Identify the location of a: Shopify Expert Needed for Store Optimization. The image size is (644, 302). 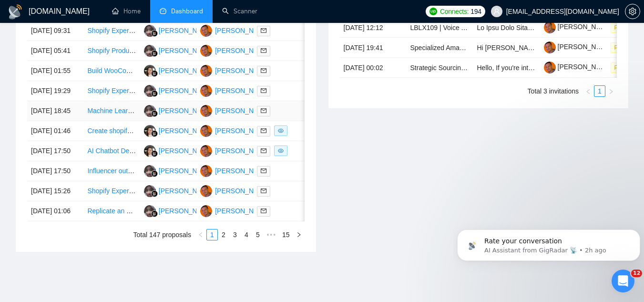
(155, 91).